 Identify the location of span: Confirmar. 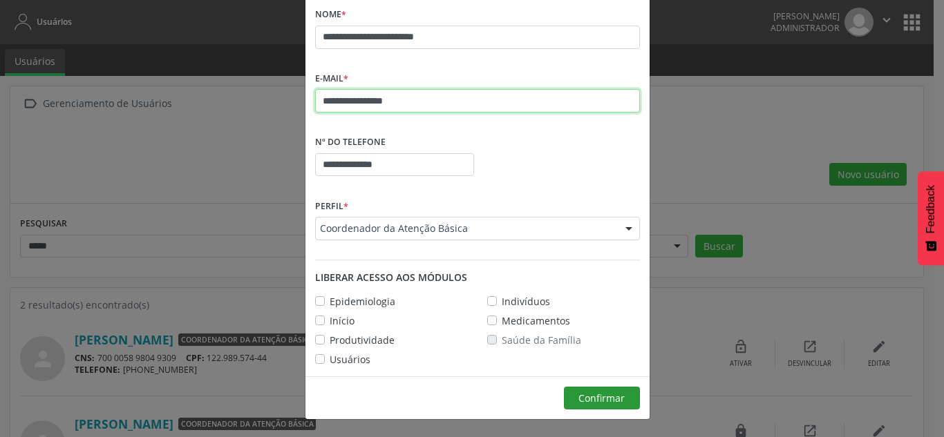
(601, 398).